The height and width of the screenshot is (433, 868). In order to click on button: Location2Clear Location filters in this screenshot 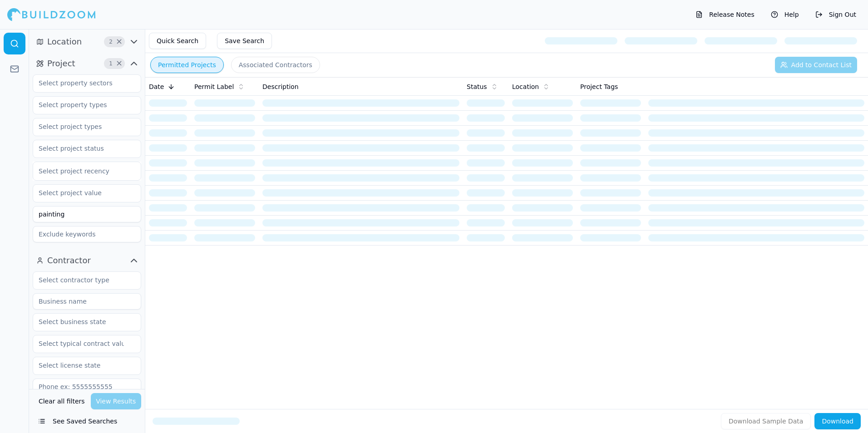, I will do `click(87, 42)`.